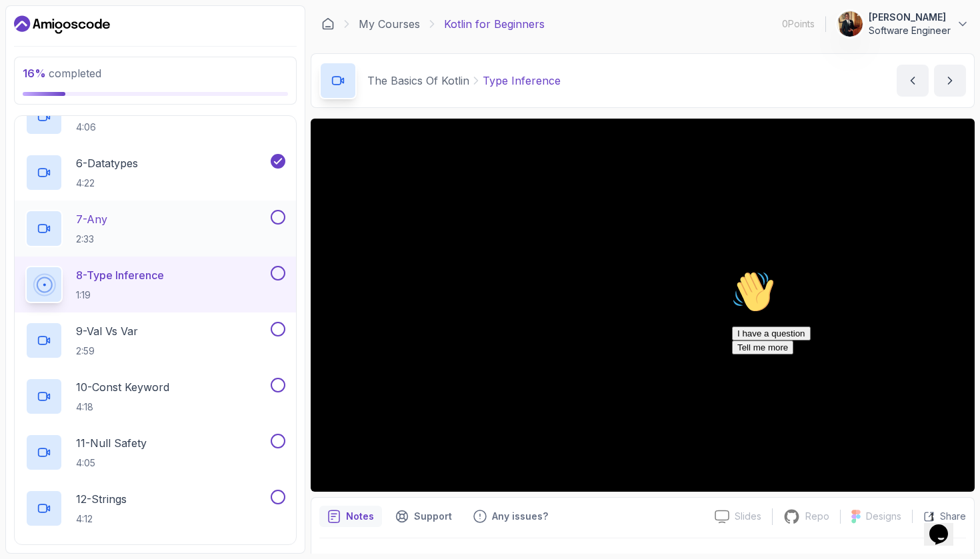 The height and width of the screenshot is (559, 980). What do you see at coordinates (36, 82) in the screenshot?
I see `button: Tell me more` at bounding box center [36, 82].